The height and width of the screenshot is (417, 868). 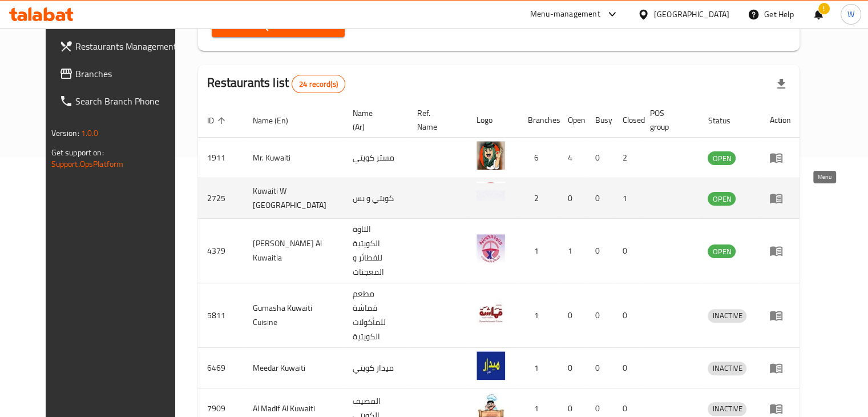 What do you see at coordinates (491, 248) in the screenshot?
I see `img: AL Tawah Al Kuwaitia` at bounding box center [491, 248].